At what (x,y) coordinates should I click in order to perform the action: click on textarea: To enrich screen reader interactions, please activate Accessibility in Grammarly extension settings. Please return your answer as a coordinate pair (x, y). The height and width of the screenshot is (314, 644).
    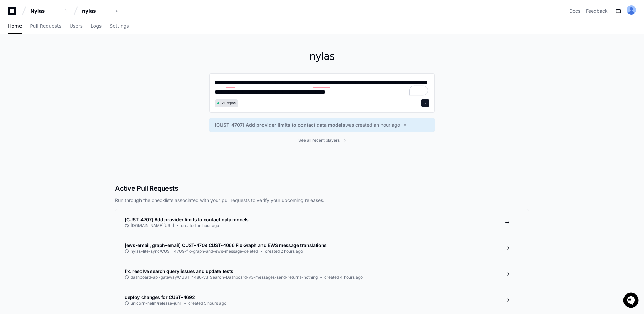
    Looking at the image, I should click on (322, 88).